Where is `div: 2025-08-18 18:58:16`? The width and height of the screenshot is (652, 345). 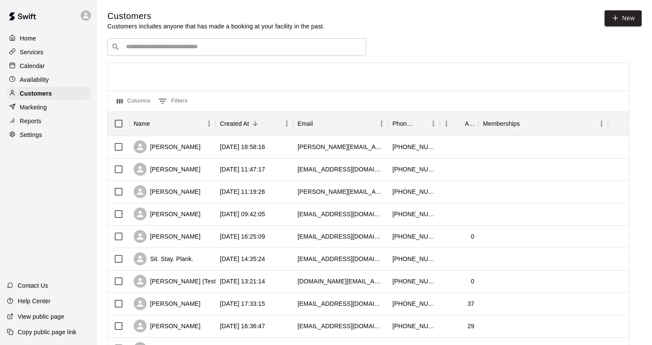
div: 2025-08-18 18:58:16 is located at coordinates (242, 147).